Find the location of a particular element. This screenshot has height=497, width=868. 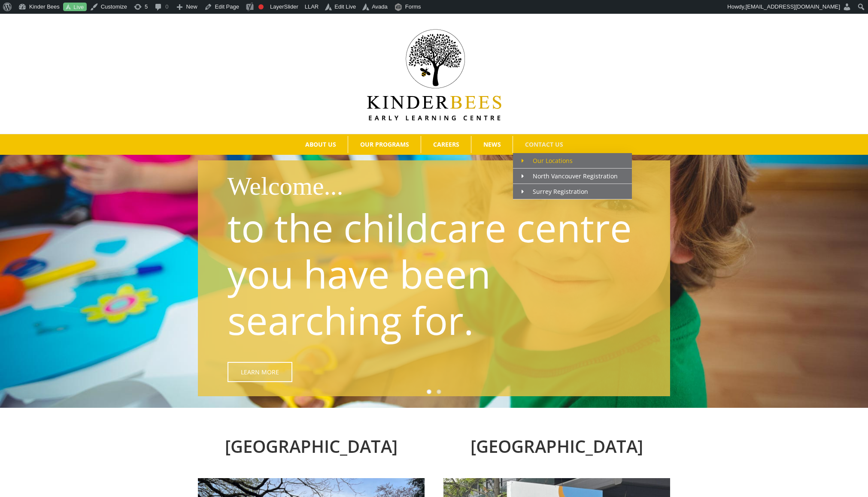

a: North Vancouver Registration is located at coordinates (572, 177).